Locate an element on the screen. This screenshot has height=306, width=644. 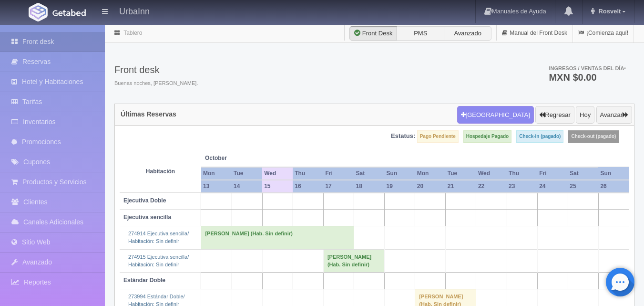
span: Rosvelt is located at coordinates (608, 11).